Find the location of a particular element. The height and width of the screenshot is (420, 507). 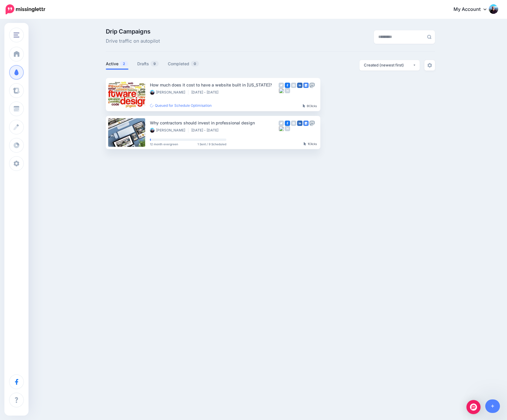

span: 2 is located at coordinates (124, 64).